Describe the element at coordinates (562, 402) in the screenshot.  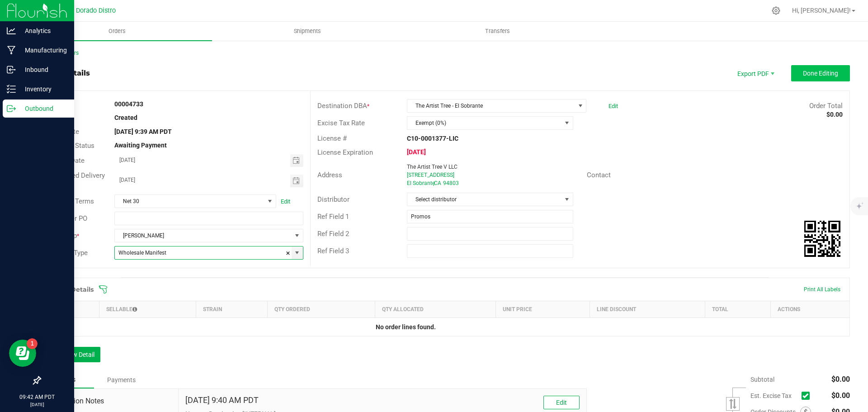
I see `span: Edit` at that location.